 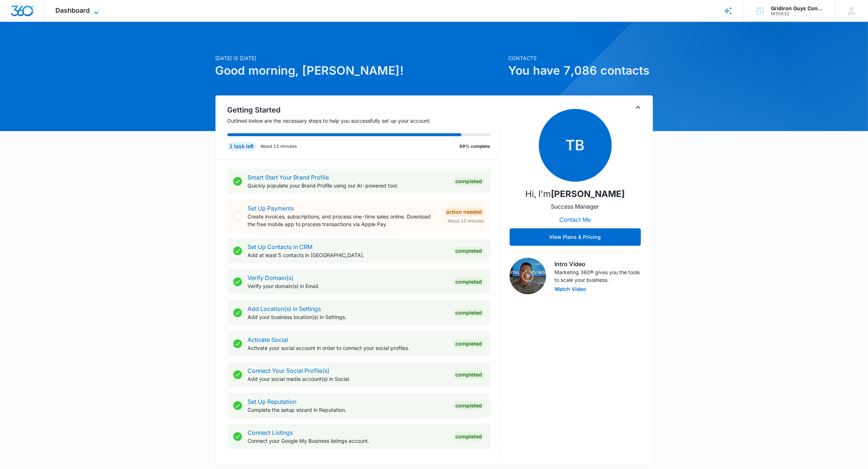 What do you see at coordinates (467, 221) in the screenshot?
I see `span: About 15 minutes` at bounding box center [467, 221].